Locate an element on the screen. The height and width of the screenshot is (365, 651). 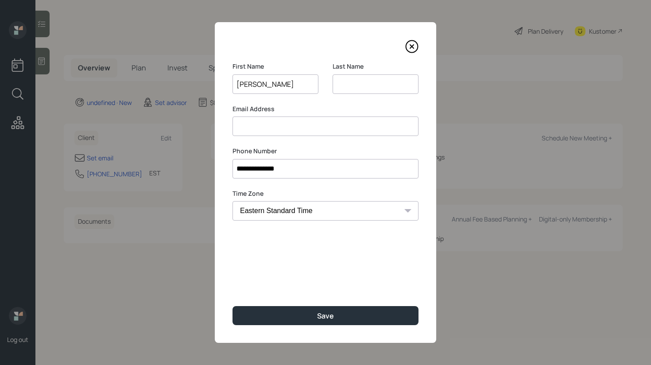
div: Save is located at coordinates (325, 316).